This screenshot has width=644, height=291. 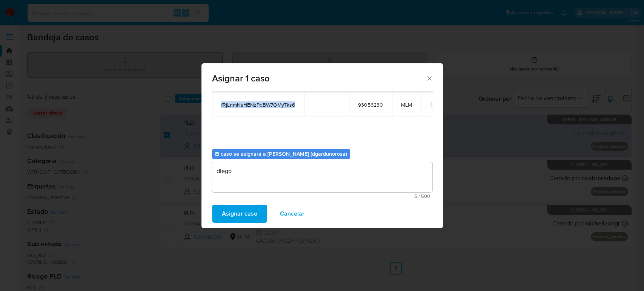 I want to click on button: Cancelar, so click(x=292, y=214).